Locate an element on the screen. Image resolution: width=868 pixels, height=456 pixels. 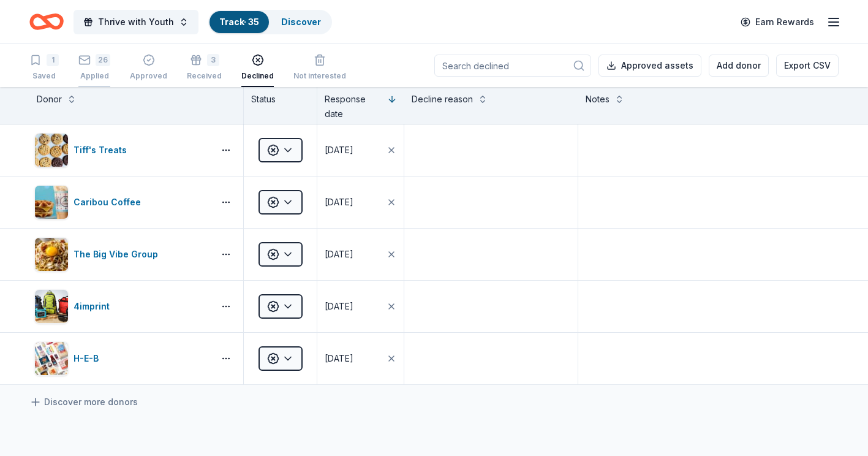
button: 1Saved is located at coordinates (44, 68).